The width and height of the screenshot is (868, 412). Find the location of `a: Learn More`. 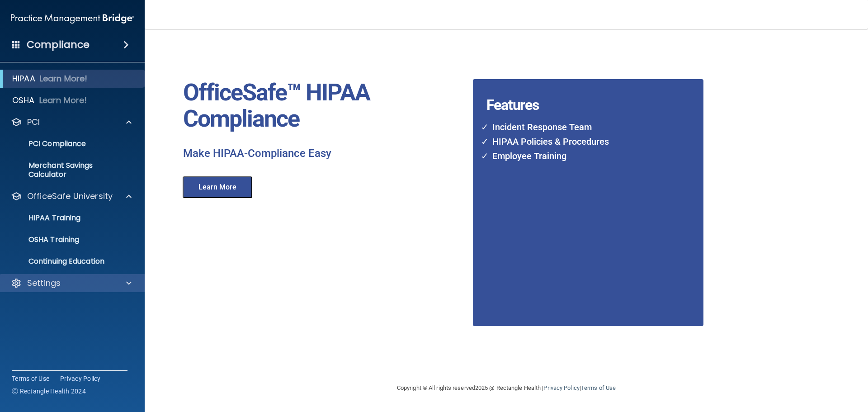

a: Learn More is located at coordinates (218, 188).